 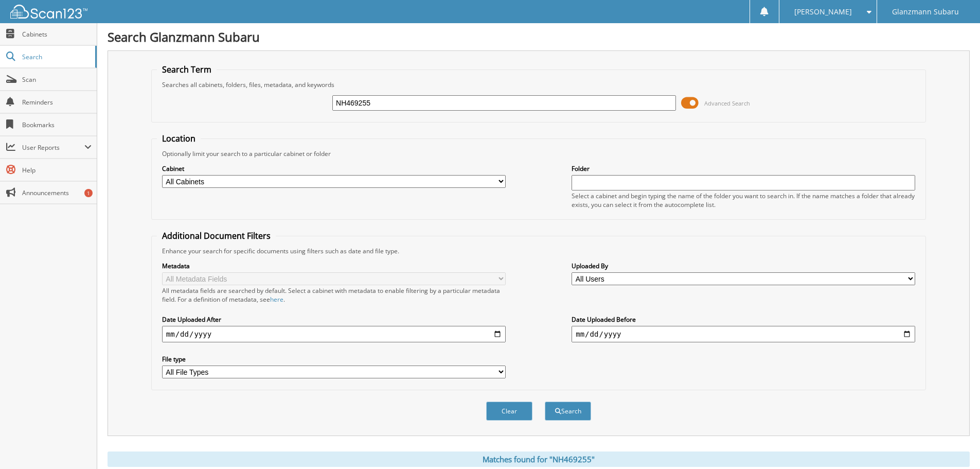 I want to click on div: Matches found for "NH469255", so click(x=539, y=459).